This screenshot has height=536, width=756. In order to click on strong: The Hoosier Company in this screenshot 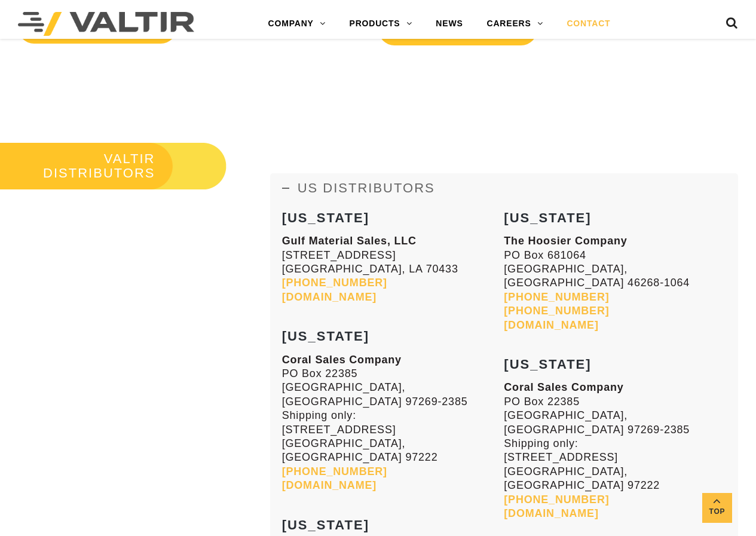, I will do `click(565, 241)`.